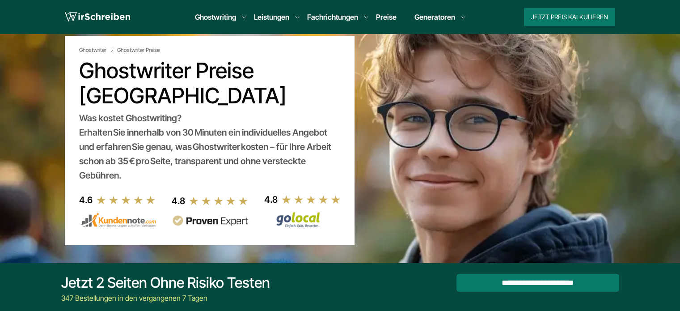 The image size is (680, 311). Describe the element at coordinates (165, 298) in the screenshot. I see `div: 347 Bestellungen in den vergangenen 7 Tagen` at that location.